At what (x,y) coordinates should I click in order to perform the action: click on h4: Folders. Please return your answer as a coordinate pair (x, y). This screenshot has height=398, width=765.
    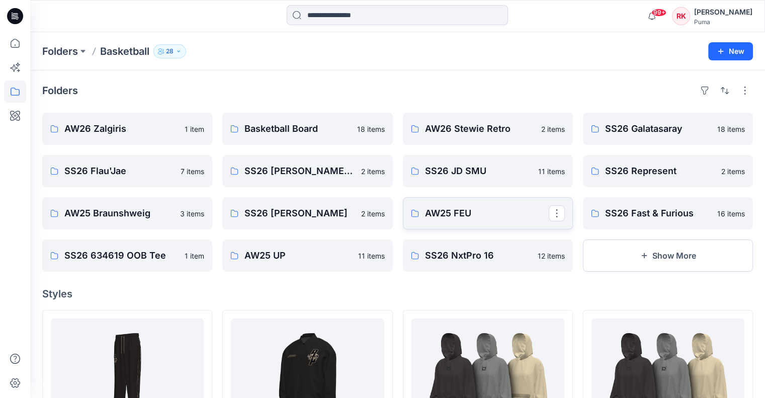
    Looking at the image, I should click on (60, 90).